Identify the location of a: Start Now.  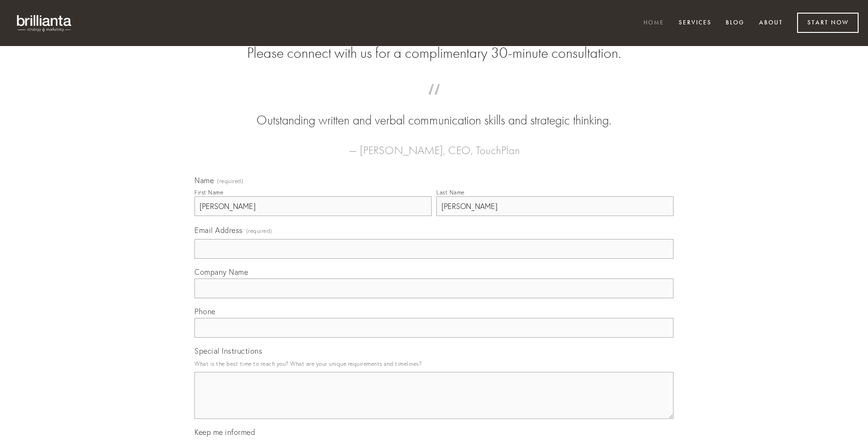
(828, 22).